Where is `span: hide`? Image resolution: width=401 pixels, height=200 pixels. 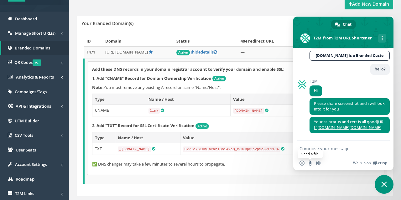 span: hide is located at coordinates (196, 52).